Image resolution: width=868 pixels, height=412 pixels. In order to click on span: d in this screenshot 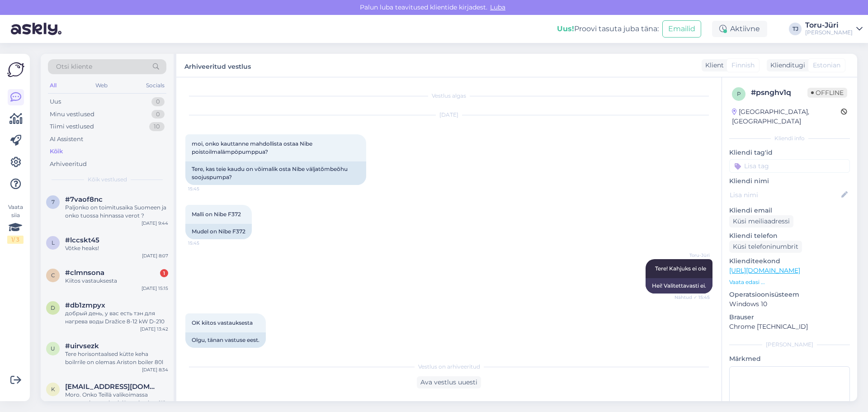, I will do `click(53, 307)`.